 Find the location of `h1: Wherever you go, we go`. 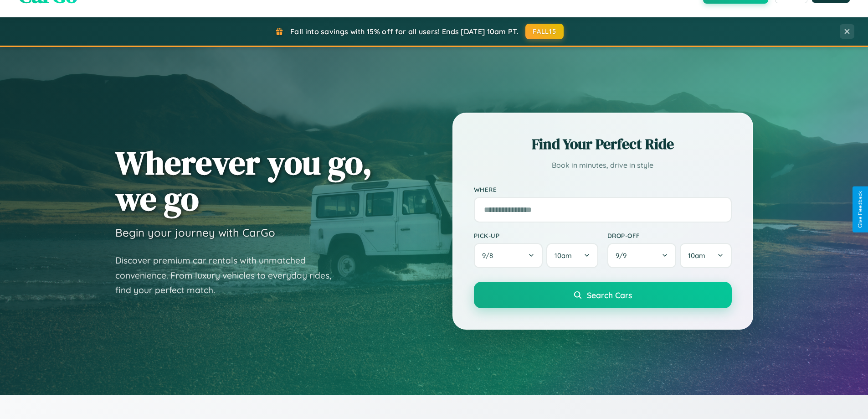

h1: Wherever you go, we go is located at coordinates (244, 181).